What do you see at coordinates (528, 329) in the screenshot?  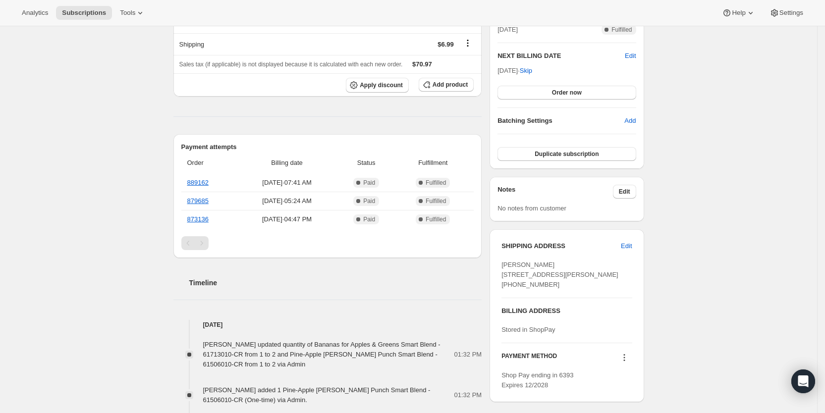 I see `span: Stored in ShopPay` at bounding box center [528, 329].